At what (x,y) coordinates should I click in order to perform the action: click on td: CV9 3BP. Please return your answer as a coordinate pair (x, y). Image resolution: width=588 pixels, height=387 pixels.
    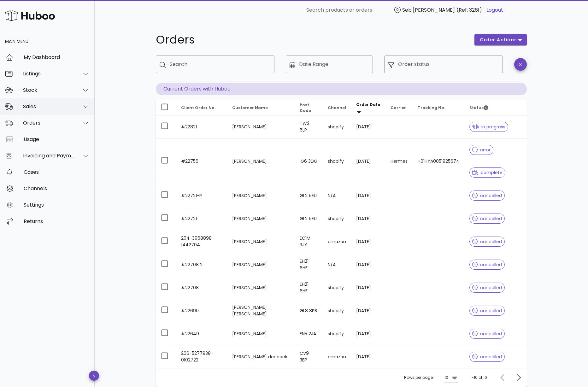
    Looking at the image, I should click on (308, 357).